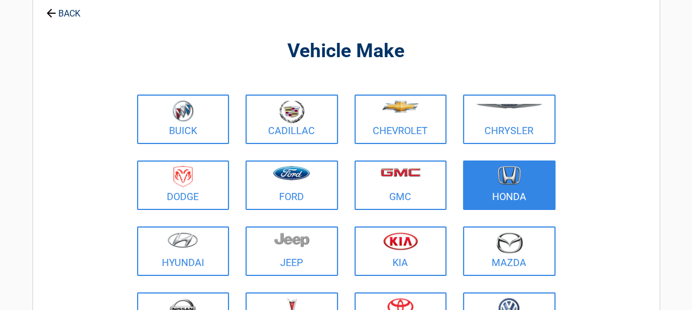 The width and height of the screenshot is (692, 310). Describe the element at coordinates (292, 112) in the screenshot. I see `img: cadillac` at that location.